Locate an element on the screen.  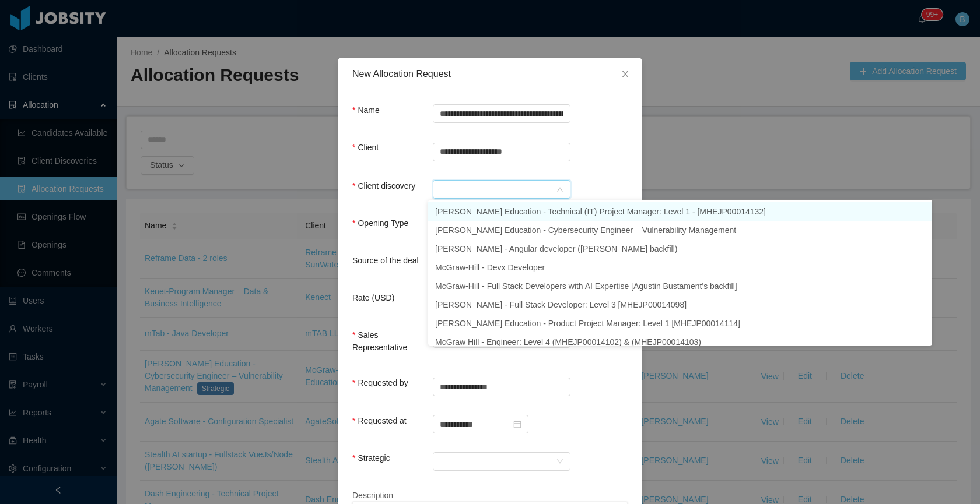
span: Description is located at coordinates (372, 495).